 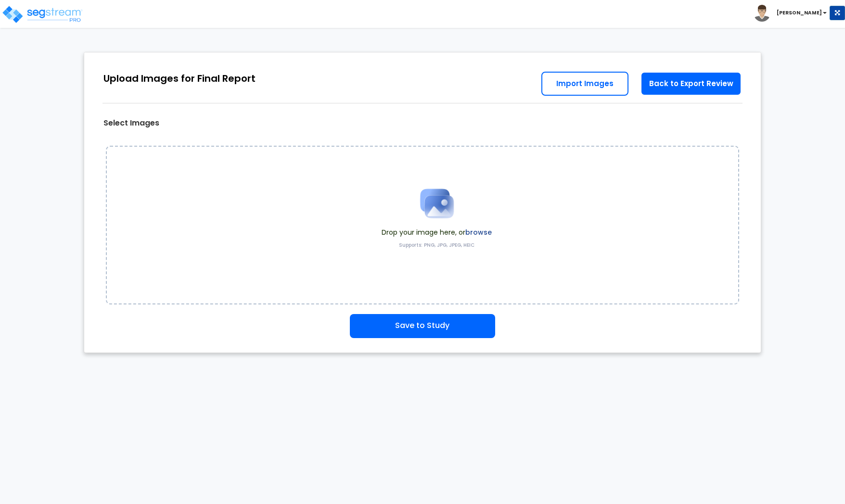 I want to click on label: Supports: PNG, JPG, JPEG, HEIC, so click(x=437, y=245).